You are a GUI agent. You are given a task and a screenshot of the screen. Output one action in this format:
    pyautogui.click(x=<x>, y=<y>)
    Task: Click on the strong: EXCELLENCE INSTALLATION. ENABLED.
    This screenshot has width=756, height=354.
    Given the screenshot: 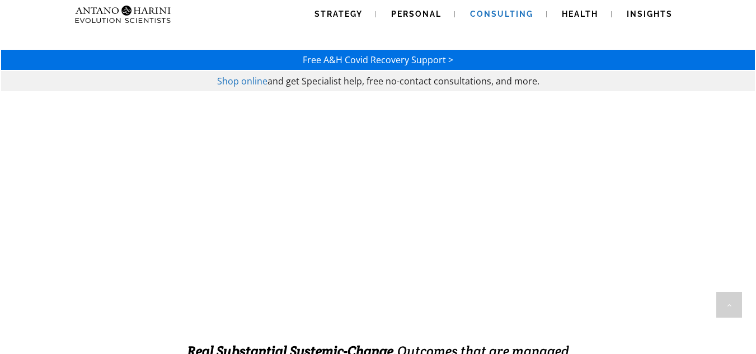 What is the action you would take?
    pyautogui.click(x=377, y=286)
    